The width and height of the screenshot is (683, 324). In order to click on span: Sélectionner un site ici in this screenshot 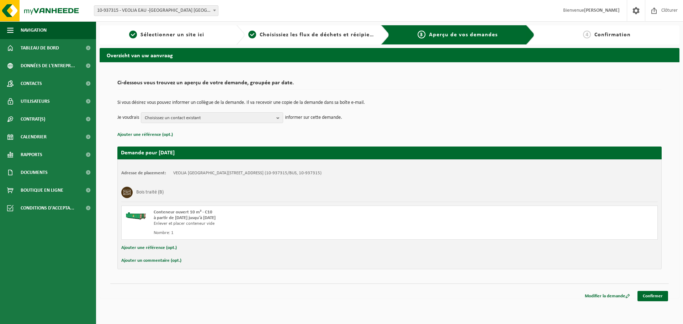, I will do `click(172, 35)`.